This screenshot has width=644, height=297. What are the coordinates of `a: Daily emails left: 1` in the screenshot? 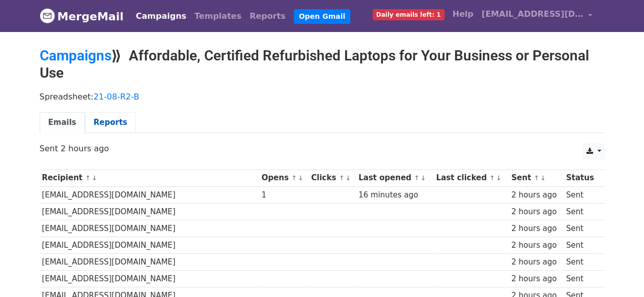 It's located at (408, 14).